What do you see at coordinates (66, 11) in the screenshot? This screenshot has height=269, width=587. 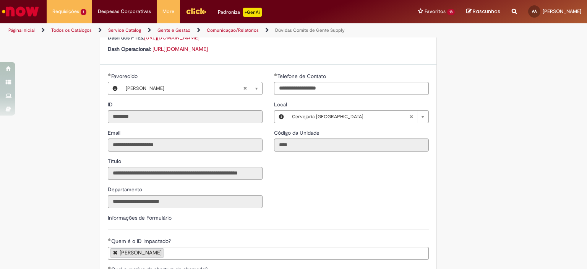 I see `span: Requisições` at bounding box center [66, 11].